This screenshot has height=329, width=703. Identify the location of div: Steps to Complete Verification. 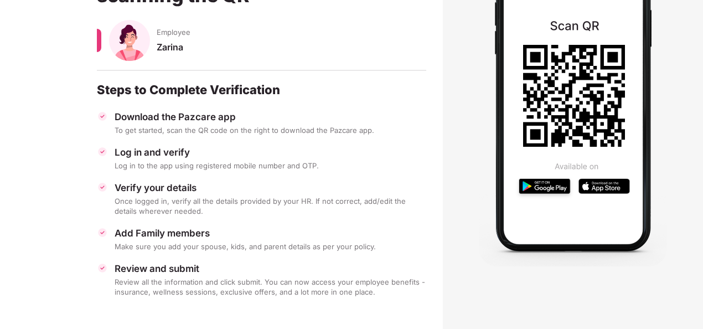
(261, 90).